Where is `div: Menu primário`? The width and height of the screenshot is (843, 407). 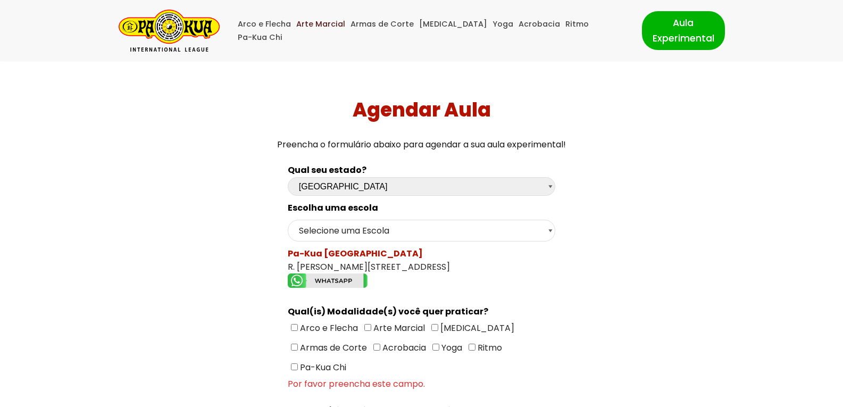
div: Menu primário is located at coordinates (431, 31).